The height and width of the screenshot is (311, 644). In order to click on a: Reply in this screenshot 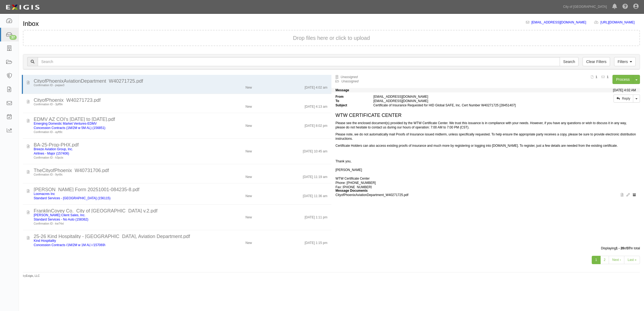, I will do `click(623, 98)`.